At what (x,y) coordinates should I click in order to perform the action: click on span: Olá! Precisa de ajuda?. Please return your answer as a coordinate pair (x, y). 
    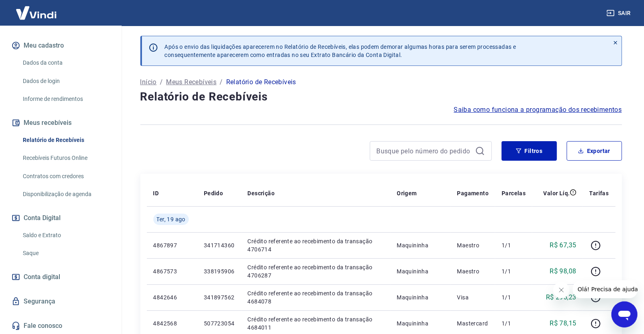
    Looking at the image, I should click on (37, 9).